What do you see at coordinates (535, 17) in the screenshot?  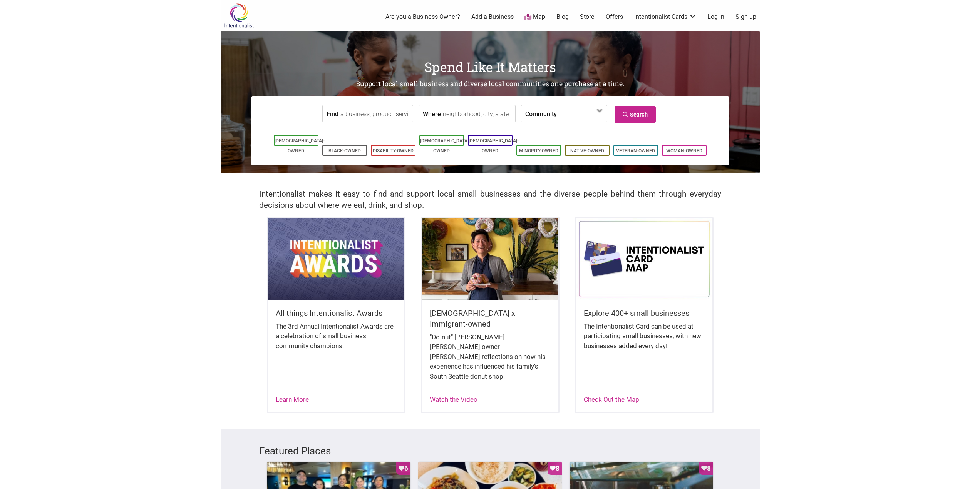 I see `a: Map` at bounding box center [535, 17].